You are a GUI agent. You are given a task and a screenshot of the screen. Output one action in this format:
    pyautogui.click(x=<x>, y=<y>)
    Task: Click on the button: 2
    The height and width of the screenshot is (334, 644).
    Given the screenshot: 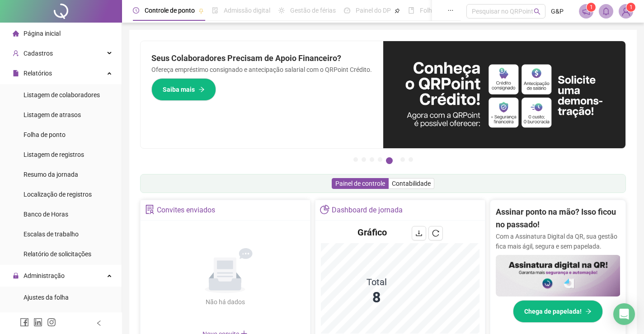 What is the action you would take?
    pyautogui.click(x=364, y=160)
    